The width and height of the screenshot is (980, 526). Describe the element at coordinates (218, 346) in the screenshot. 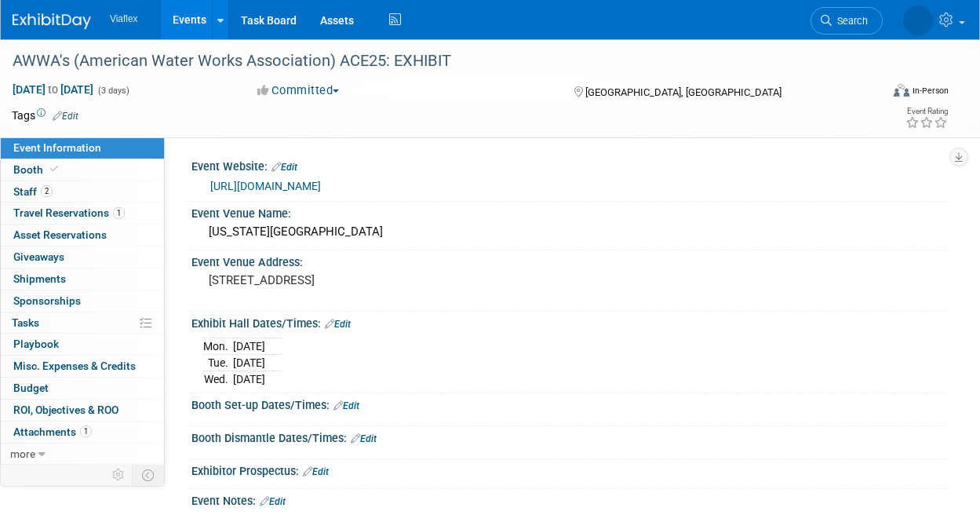

I see `td: Mon.` at that location.